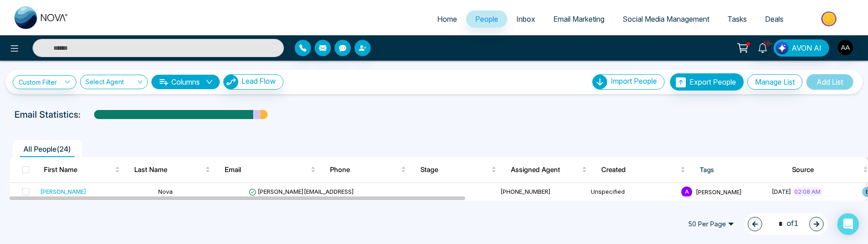 The height and width of the screenshot is (244, 868). I want to click on button: Columnsdown, so click(185, 82).